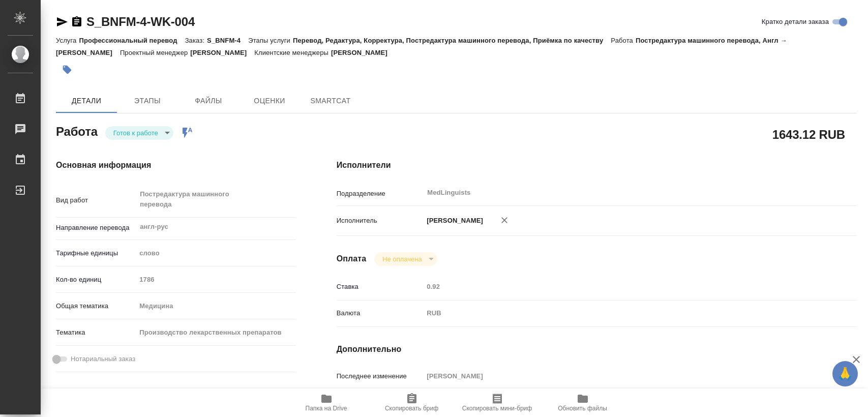  I want to click on span: Обновить файлы, so click(582, 409).